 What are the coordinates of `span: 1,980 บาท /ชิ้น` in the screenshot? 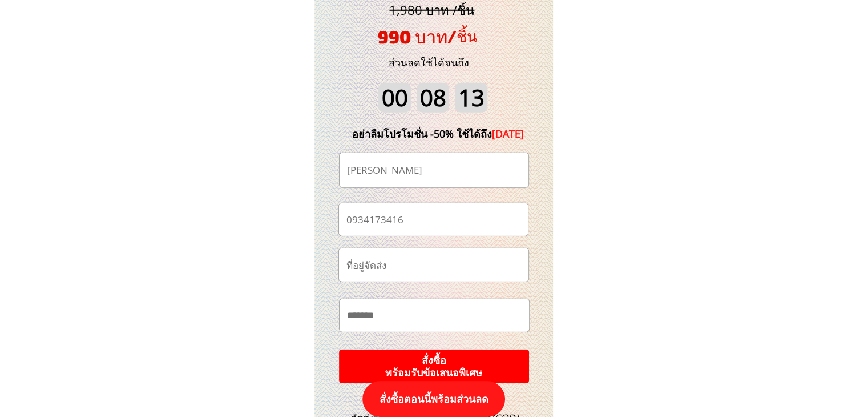 It's located at (432, 10).